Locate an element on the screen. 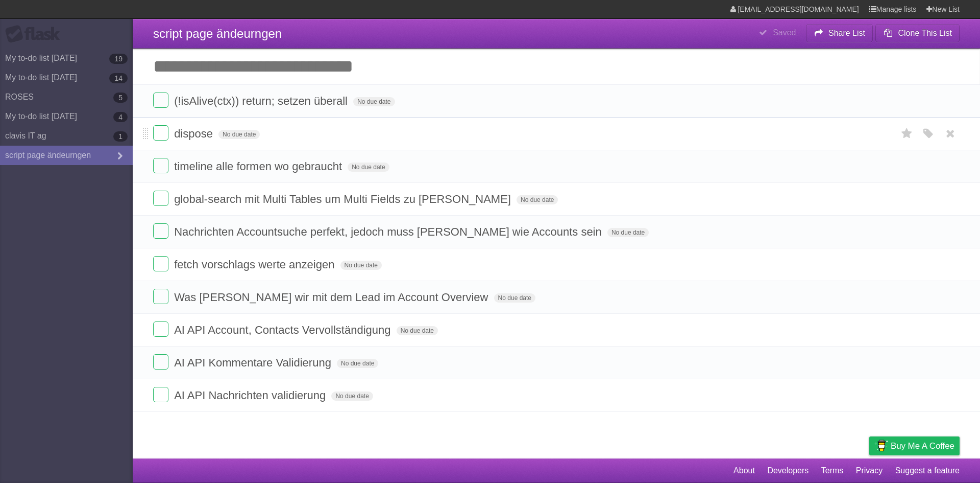 This screenshot has height=483, width=980. span: script page ändeurngen is located at coordinates (217, 33).